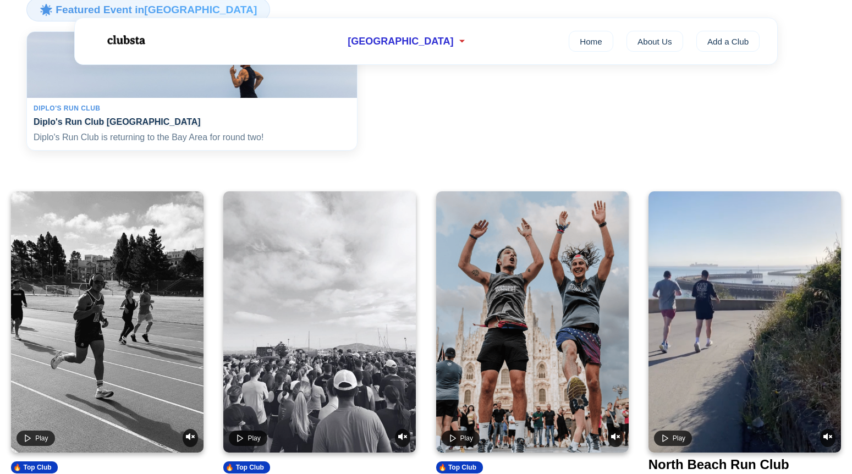  I want to click on div: North Beach Run Club, so click(719, 465).